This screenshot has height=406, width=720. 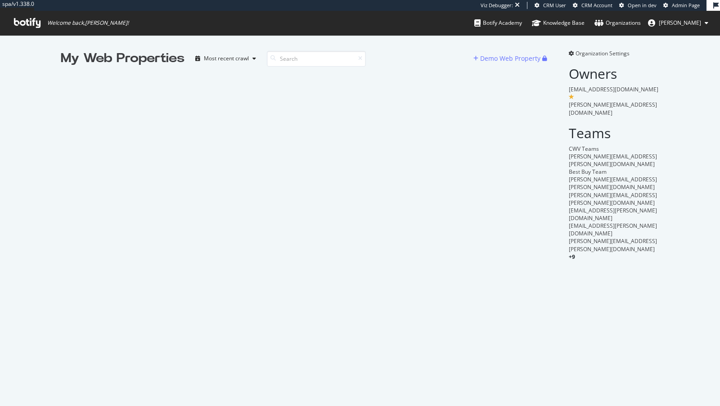 I want to click on div: CWV Teams, so click(x=614, y=148).